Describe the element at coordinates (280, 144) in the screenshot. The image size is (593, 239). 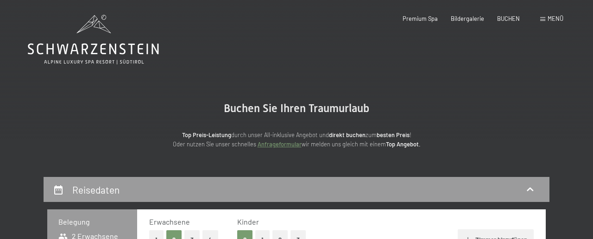
I see `a: Anfrageformular` at that location.